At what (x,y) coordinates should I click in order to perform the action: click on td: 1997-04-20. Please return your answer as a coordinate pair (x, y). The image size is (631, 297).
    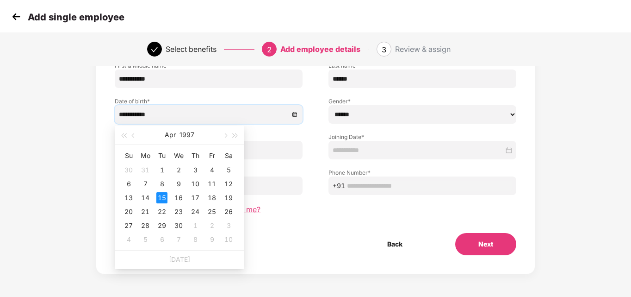
    Looking at the image, I should click on (129, 212).